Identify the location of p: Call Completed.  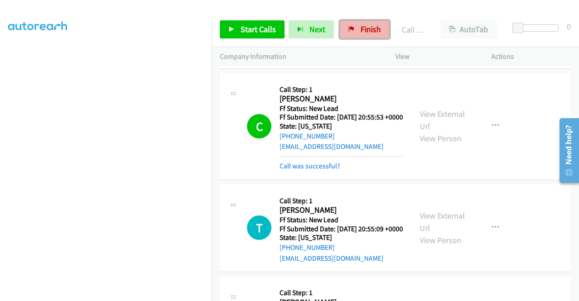
(413, 29).